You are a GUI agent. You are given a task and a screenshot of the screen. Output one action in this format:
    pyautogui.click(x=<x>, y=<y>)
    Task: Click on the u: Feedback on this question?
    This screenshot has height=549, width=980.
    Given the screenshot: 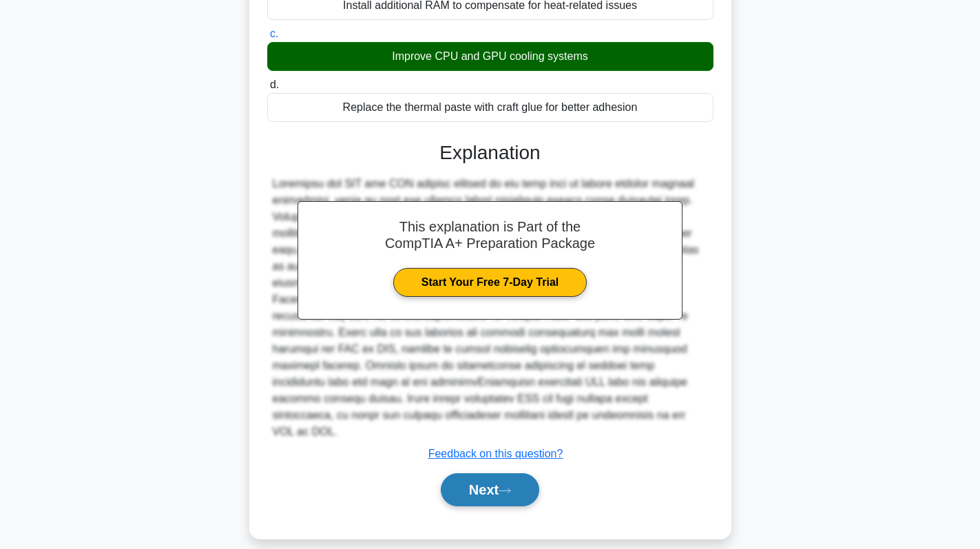 What is the action you would take?
    pyautogui.click(x=496, y=453)
    